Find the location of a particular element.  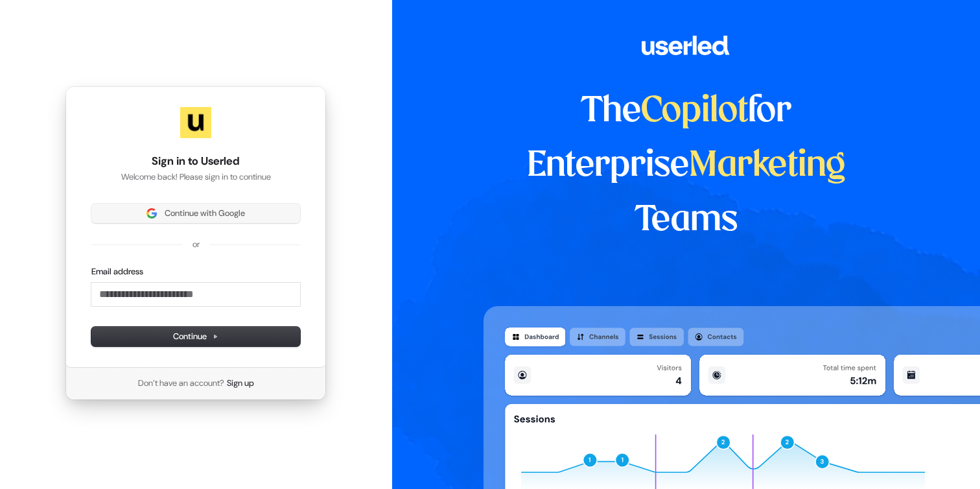

span: Continue with Google is located at coordinates (205, 214).